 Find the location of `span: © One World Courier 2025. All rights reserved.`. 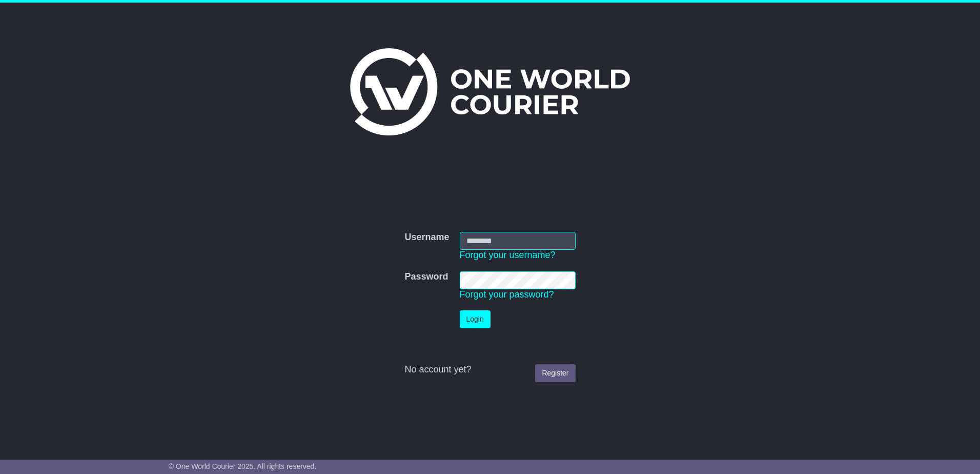

span: © One World Courier 2025. All rights reserved. is located at coordinates (242, 466).